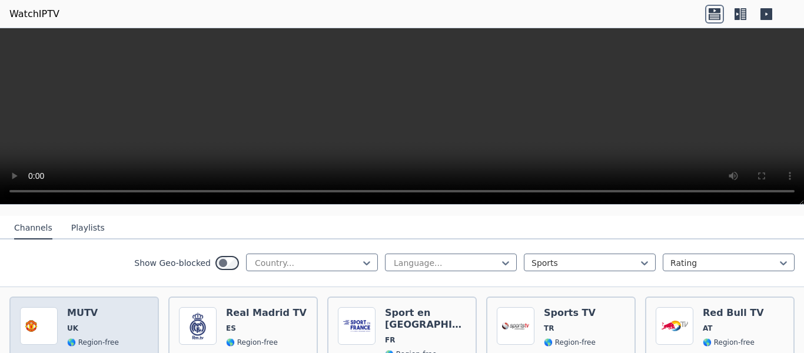  What do you see at coordinates (570, 313) in the screenshot?
I see `h6: Sports TV` at bounding box center [570, 313].